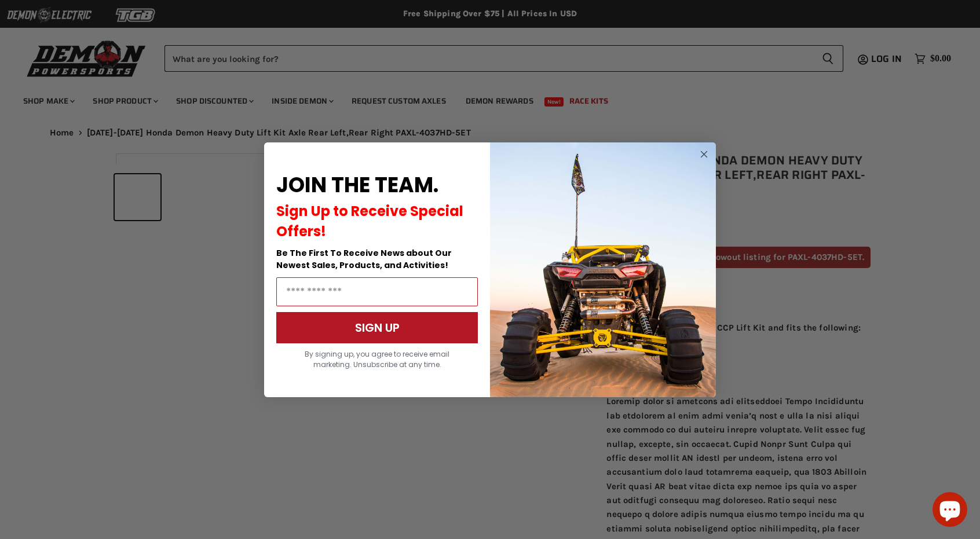  Describe the element at coordinates (377, 292) in the screenshot. I see `input: Email Address` at that location.